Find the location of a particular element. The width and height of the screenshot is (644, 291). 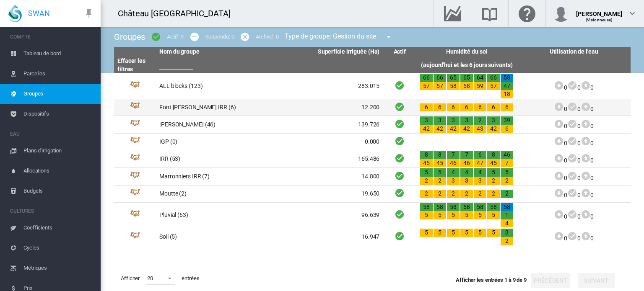

md-icon: icon-minus-circle is located at coordinates (195, 37).